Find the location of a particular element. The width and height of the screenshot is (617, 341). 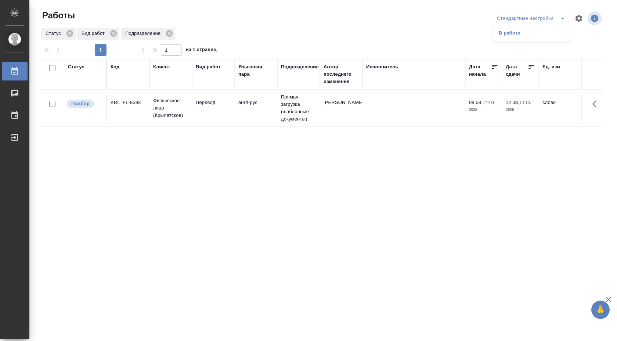

span: Настроить таблицу is located at coordinates (579, 18).